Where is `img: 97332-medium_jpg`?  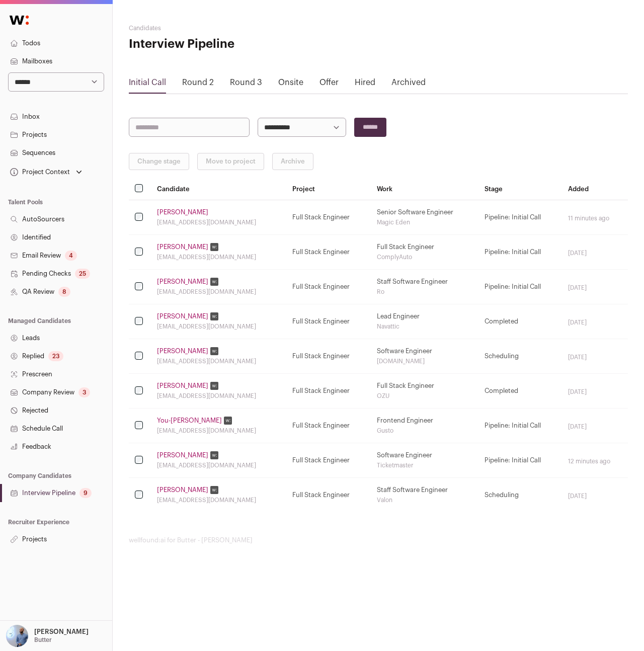 img: 97332-medium_jpg is located at coordinates (18, 636).